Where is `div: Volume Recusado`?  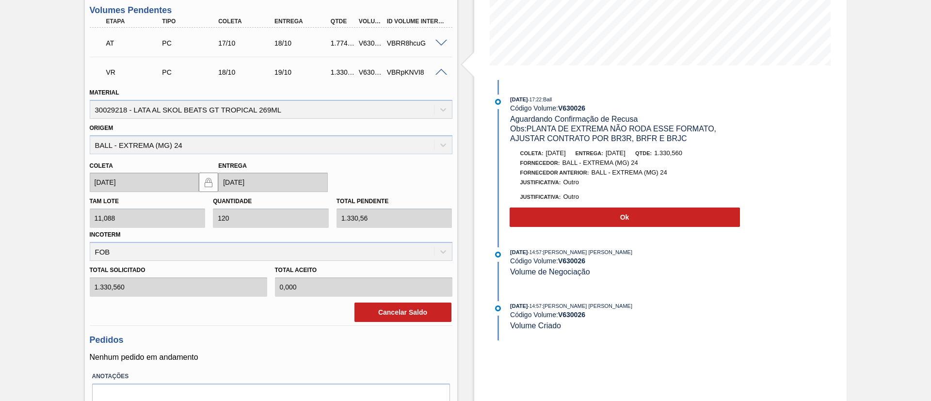
div: Volume Recusado is located at coordinates (135, 72).